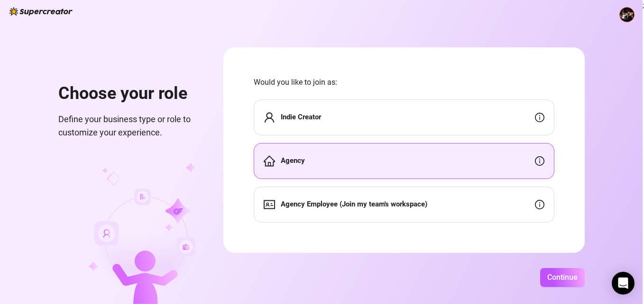  What do you see at coordinates (627, 15) in the screenshot?
I see `img: ACg8ocK72JEvPMOS0t_VAMhaEFCHrMOVwZN8Vwc_anob1UdGeb1dlFRN=s96-c` at bounding box center [627, 15].